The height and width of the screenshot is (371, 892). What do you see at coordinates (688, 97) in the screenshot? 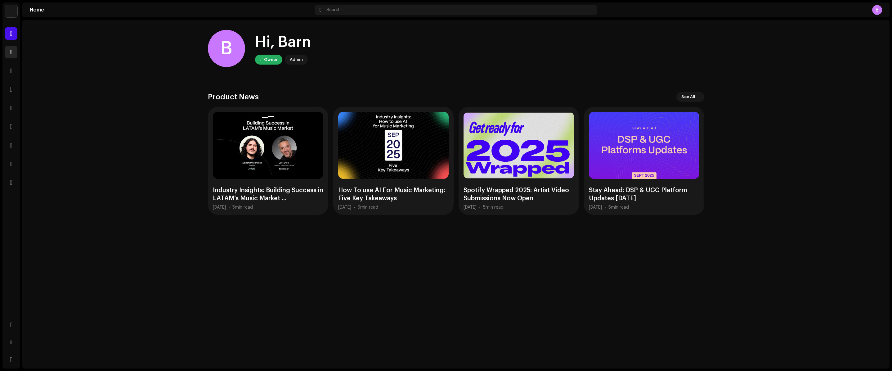
I see `span: See All` at bounding box center [688, 97].